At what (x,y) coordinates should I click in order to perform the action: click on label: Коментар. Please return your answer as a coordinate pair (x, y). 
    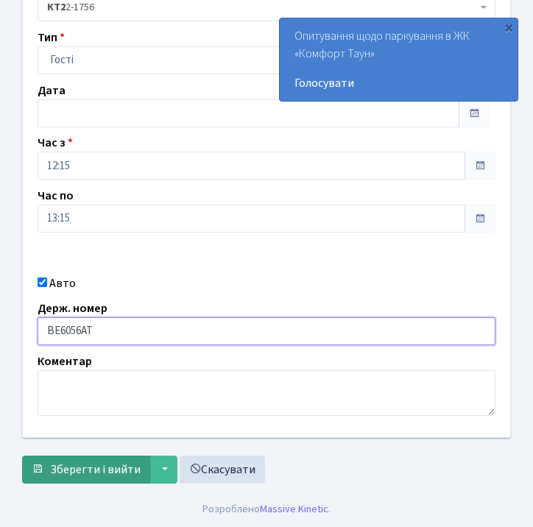
    Looking at the image, I should click on (65, 362).